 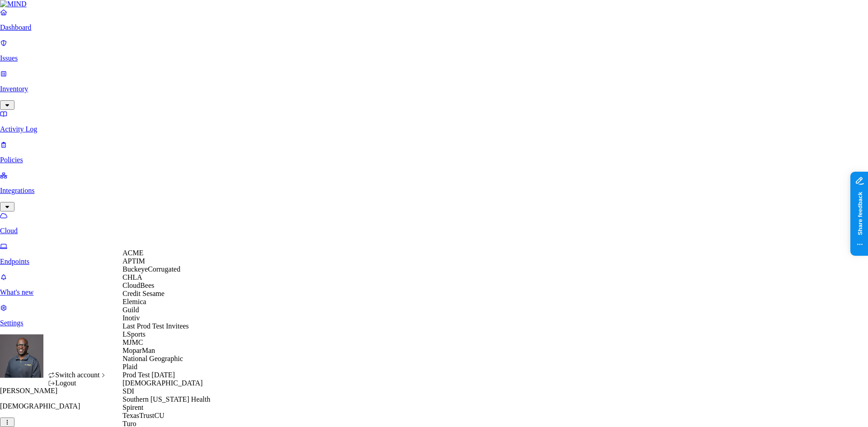 I want to click on span: Switch account, so click(x=78, y=374).